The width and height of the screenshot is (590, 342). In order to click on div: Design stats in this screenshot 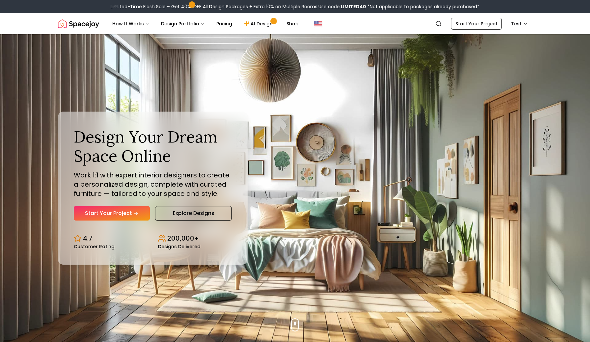, I will do `click(153, 239)`.